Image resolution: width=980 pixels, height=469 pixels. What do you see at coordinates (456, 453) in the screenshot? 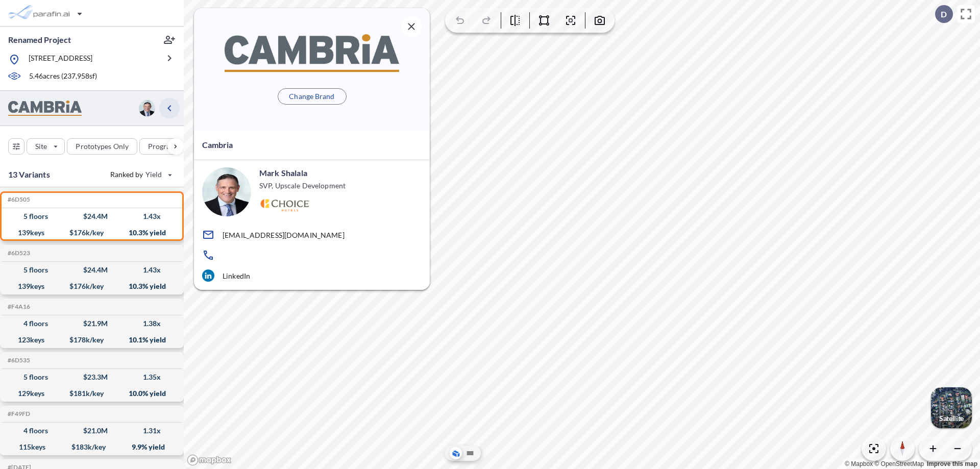
I see `button: Aerial View` at bounding box center [456, 453].